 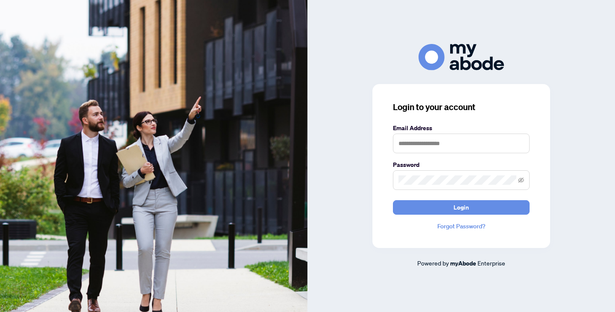 What do you see at coordinates (461, 107) in the screenshot?
I see `h3: Login to your account` at bounding box center [461, 107].